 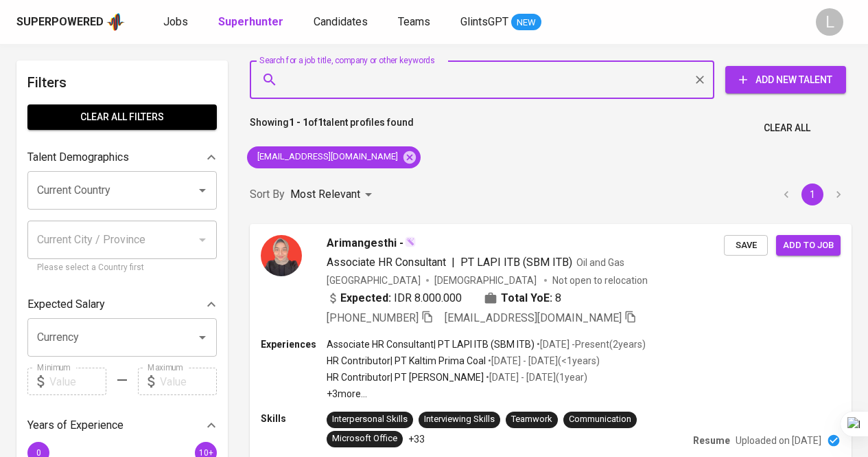 What do you see at coordinates (516, 262) in the screenshot?
I see `span: PT LAPI ITB (SBM ITB)` at bounding box center [516, 262].